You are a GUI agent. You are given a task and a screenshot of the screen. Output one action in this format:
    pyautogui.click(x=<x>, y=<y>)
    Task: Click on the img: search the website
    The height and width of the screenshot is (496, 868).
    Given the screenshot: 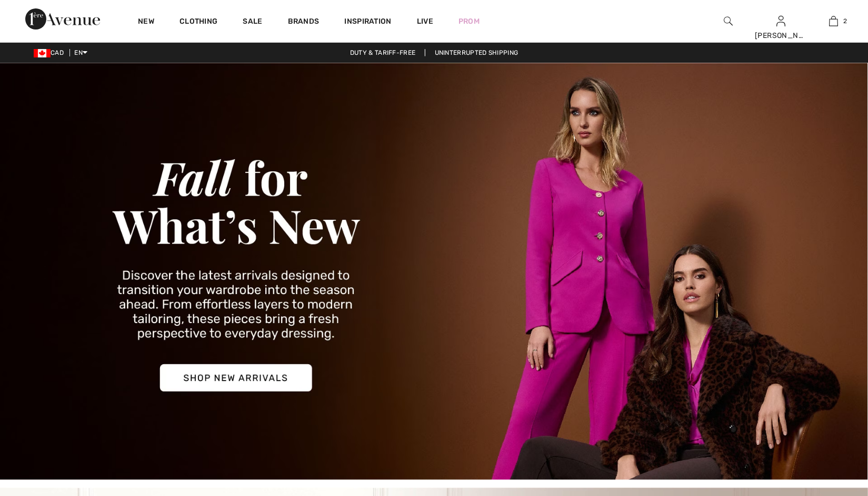 What is the action you would take?
    pyautogui.click(x=728, y=21)
    